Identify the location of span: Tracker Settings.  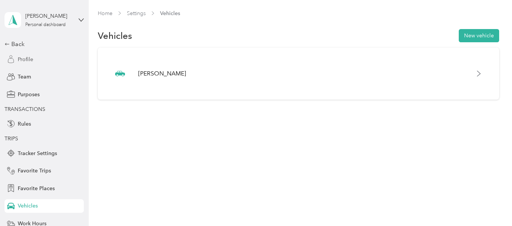
(37, 153).